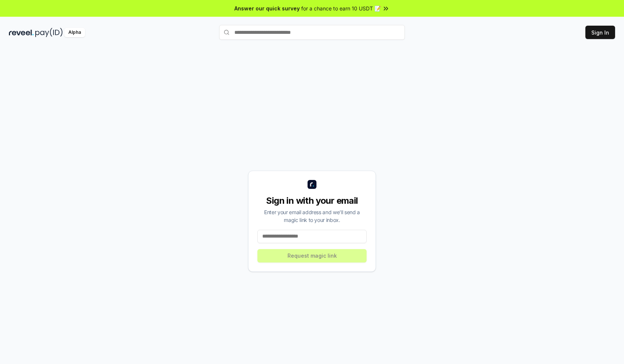  Describe the element at coordinates (267, 8) in the screenshot. I see `span: Answer our quick survey` at that location.